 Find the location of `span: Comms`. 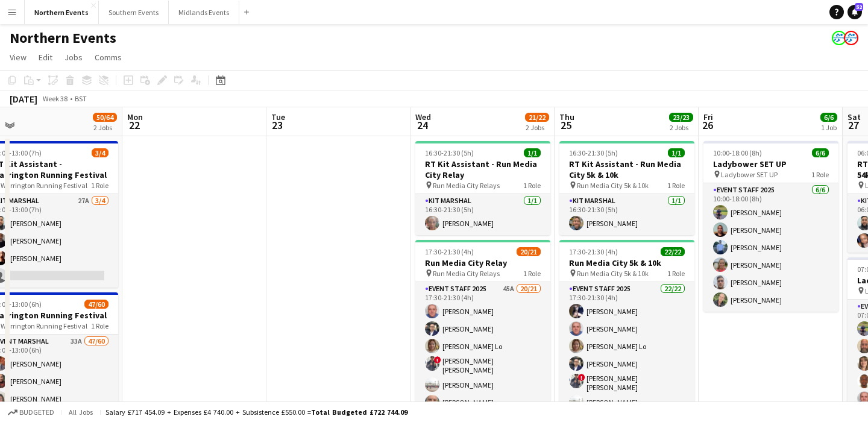

span: Comms is located at coordinates (108, 57).